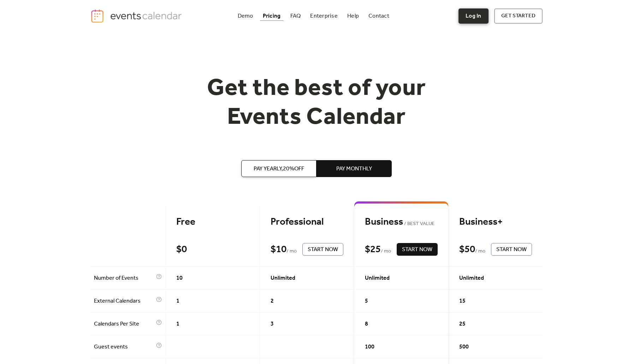 The image size is (633, 364). I want to click on span: Guest events, so click(124, 347).